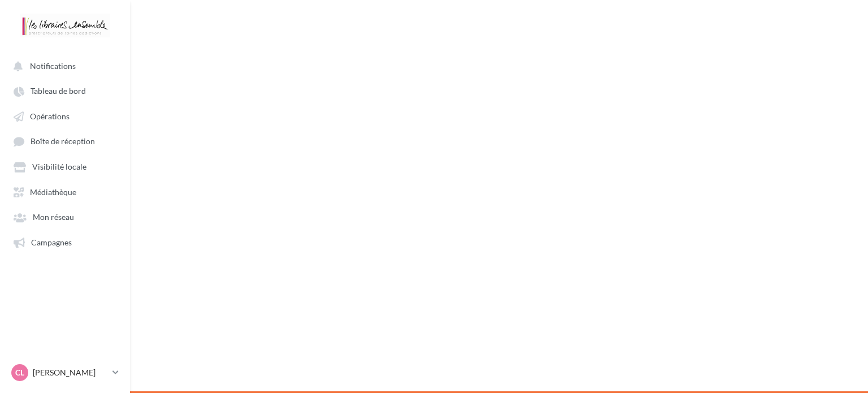 This screenshot has height=393, width=868. What do you see at coordinates (65, 91) in the screenshot?
I see `a: Tableau de bord` at bounding box center [65, 91].